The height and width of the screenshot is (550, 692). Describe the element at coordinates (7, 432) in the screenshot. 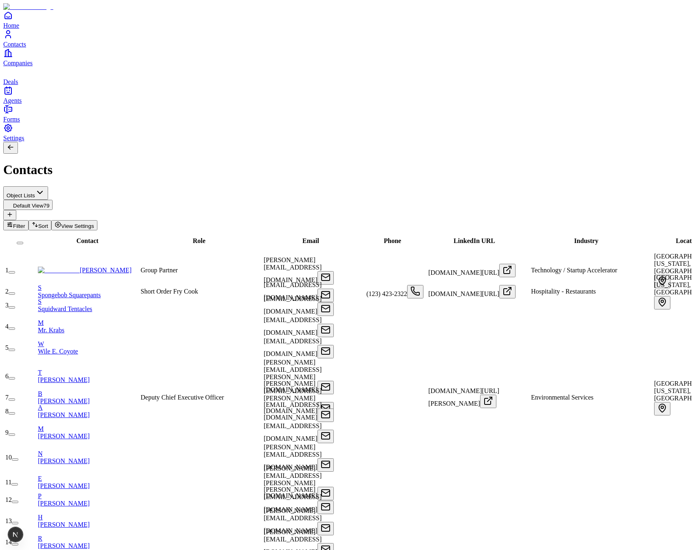

I see `span: 9` at that location.